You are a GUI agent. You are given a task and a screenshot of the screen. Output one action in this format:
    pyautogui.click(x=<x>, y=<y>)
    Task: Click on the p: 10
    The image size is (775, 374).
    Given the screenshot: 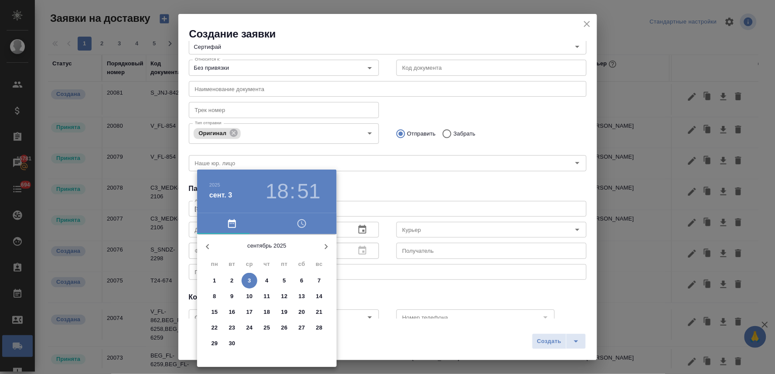 What is the action you would take?
    pyautogui.click(x=249, y=297)
    